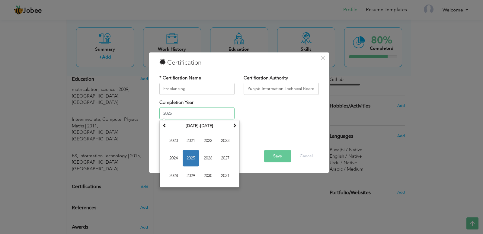 This screenshot has width=483, height=234. Describe the element at coordinates (199, 126) in the screenshot. I see `th: Select Decade` at that location.